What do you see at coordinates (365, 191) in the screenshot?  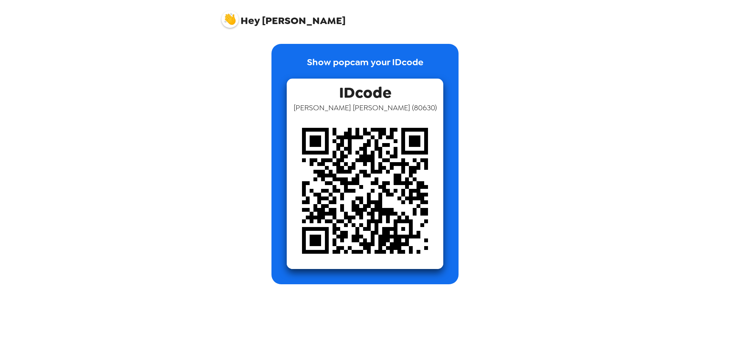 I see `img: qr code` at bounding box center [365, 191].